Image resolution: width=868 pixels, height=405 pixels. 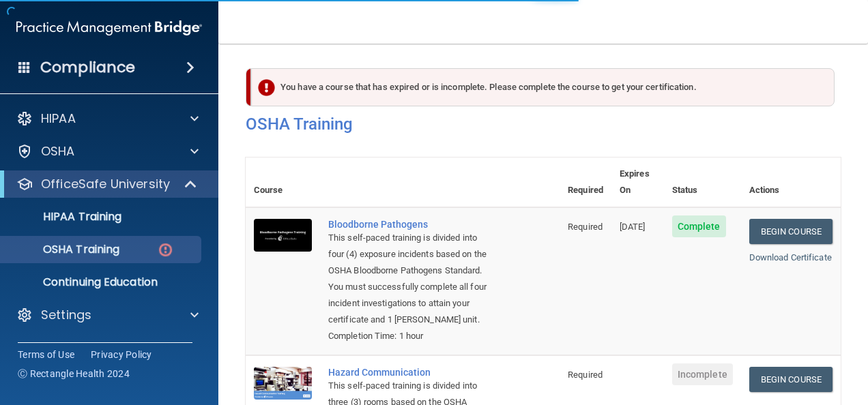 I want to click on div: Completion Time: 1 hour, so click(x=410, y=336).